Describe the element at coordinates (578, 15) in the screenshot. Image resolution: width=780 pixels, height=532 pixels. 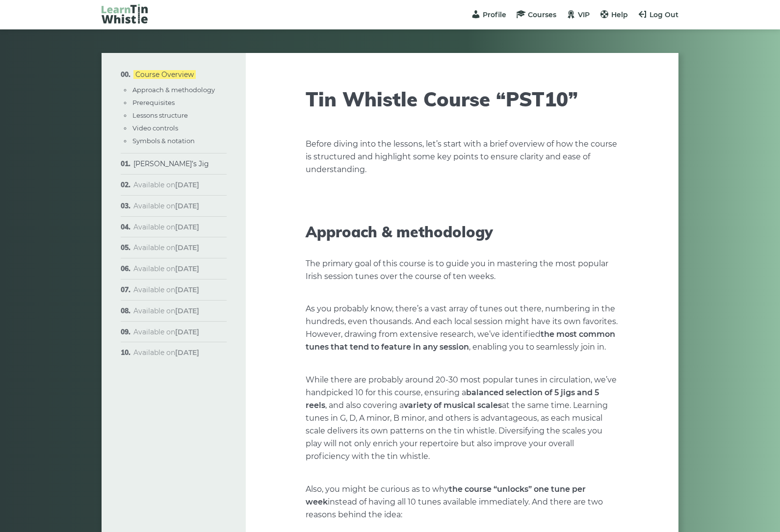
I see `a: VIP` at that location.